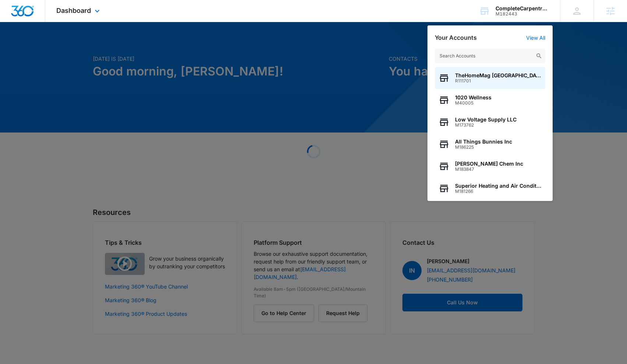 This screenshot has width=627, height=364. I want to click on span: M186225, so click(483, 147).